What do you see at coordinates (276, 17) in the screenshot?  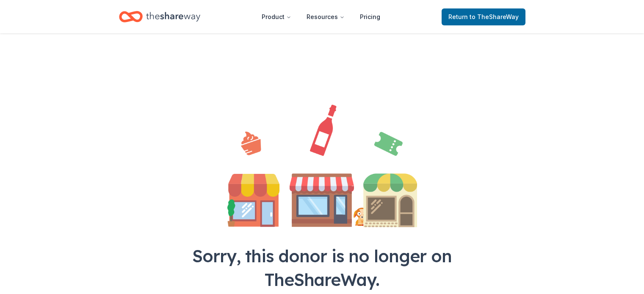 I see `button: Product` at bounding box center [276, 17].